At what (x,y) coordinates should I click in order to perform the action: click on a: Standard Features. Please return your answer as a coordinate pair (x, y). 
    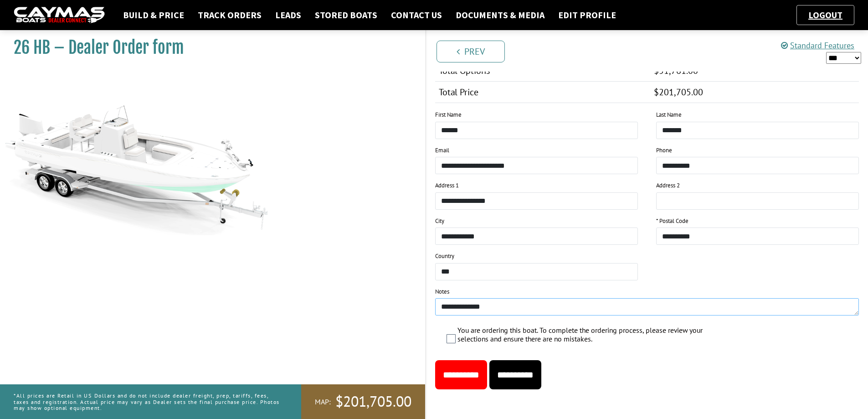
    Looking at the image, I should click on (818, 45).